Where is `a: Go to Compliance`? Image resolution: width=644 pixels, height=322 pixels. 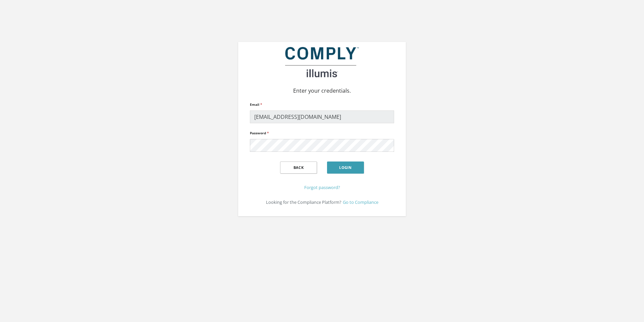 a: Go to Compliance is located at coordinates (361, 202).